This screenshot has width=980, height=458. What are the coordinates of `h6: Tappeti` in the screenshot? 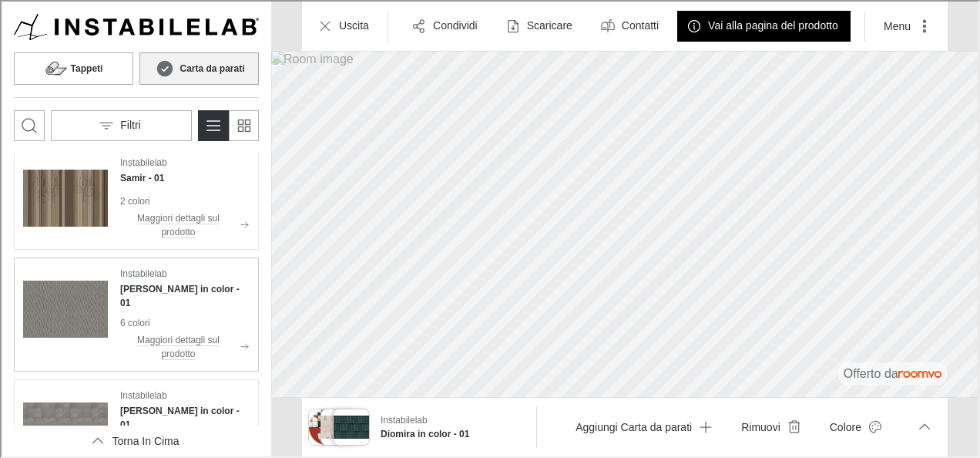 It's located at (86, 67).